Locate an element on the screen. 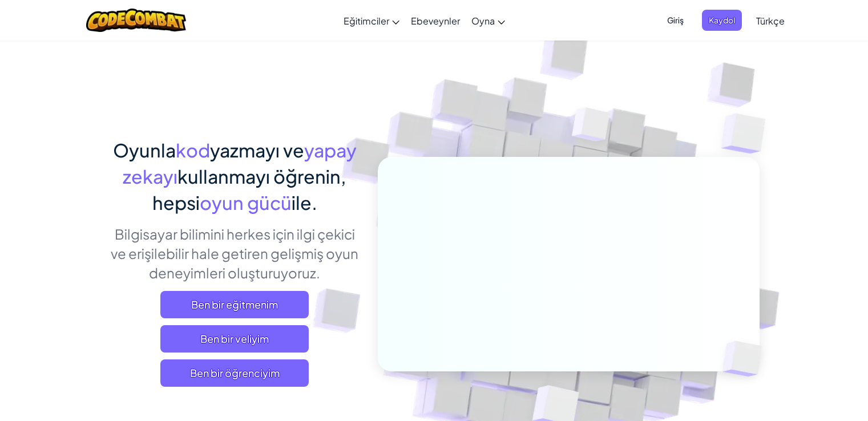 The image size is (868, 421). font: Oyunla is located at coordinates (144, 150).